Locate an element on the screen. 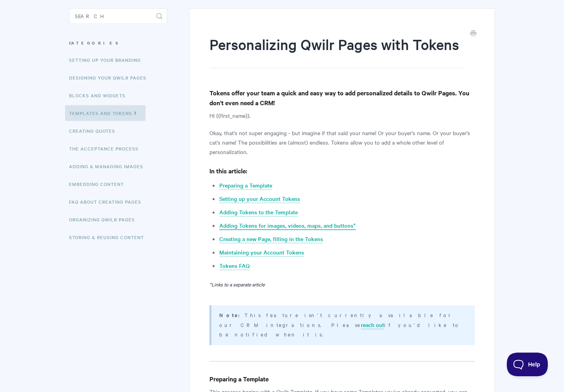 This screenshot has height=392, width=564. a: Embedding Content is located at coordinates (99, 184).